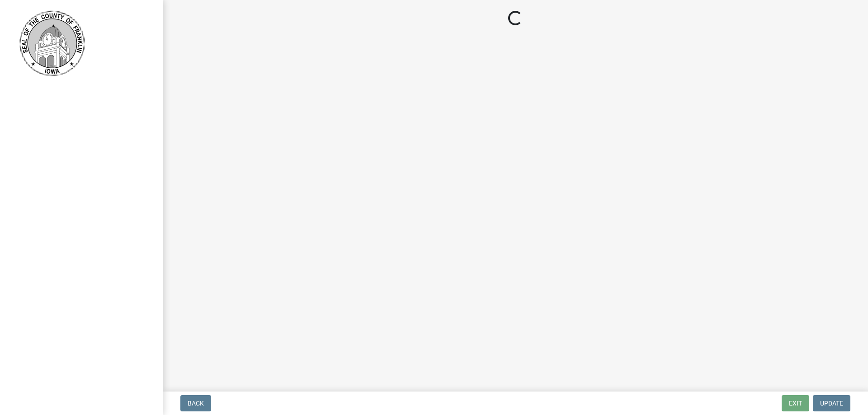  Describe the element at coordinates (52, 43) in the screenshot. I see `img: Franklin County, Iowa` at that location.